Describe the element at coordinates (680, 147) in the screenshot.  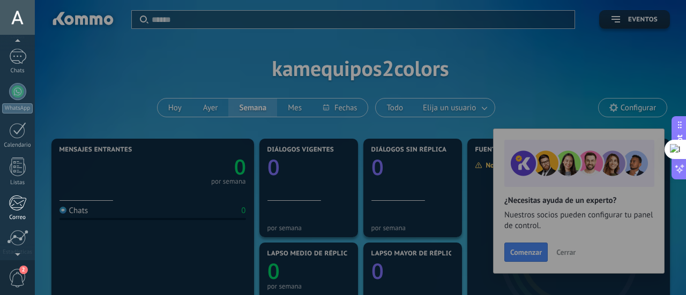
I see `span: Copilot` at that location.